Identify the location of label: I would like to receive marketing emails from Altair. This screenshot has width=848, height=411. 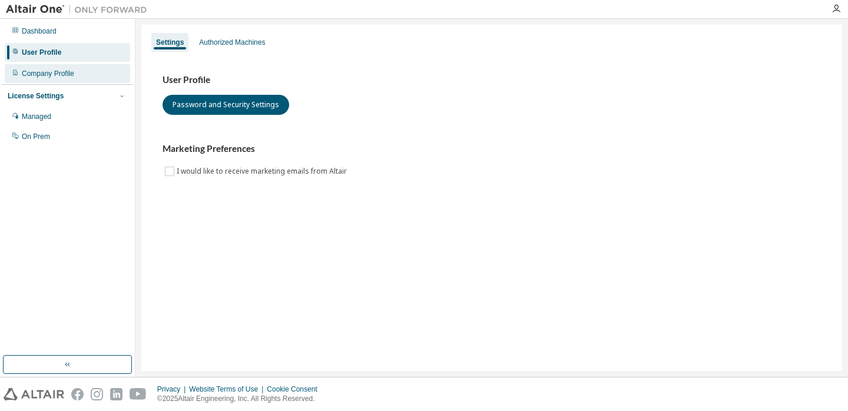
(263, 171).